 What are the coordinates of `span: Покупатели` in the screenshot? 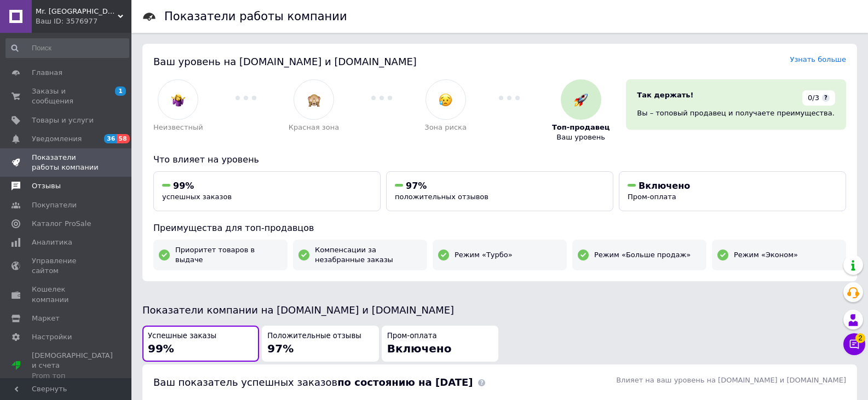 It's located at (54, 205).